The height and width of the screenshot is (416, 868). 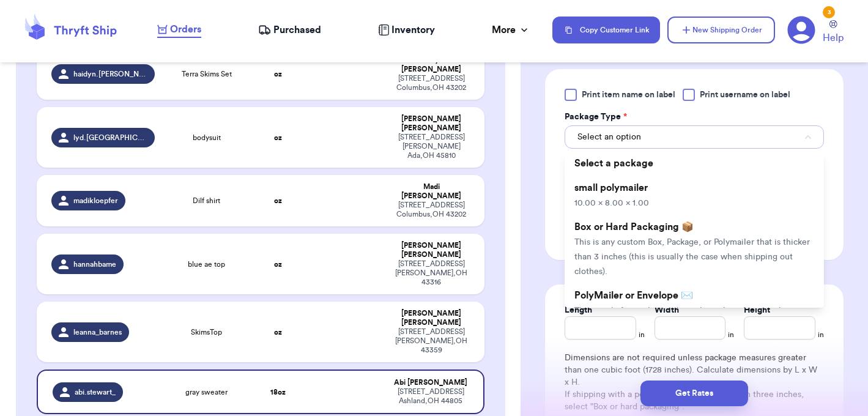 I want to click on span: abi.stewart_, so click(x=95, y=392).